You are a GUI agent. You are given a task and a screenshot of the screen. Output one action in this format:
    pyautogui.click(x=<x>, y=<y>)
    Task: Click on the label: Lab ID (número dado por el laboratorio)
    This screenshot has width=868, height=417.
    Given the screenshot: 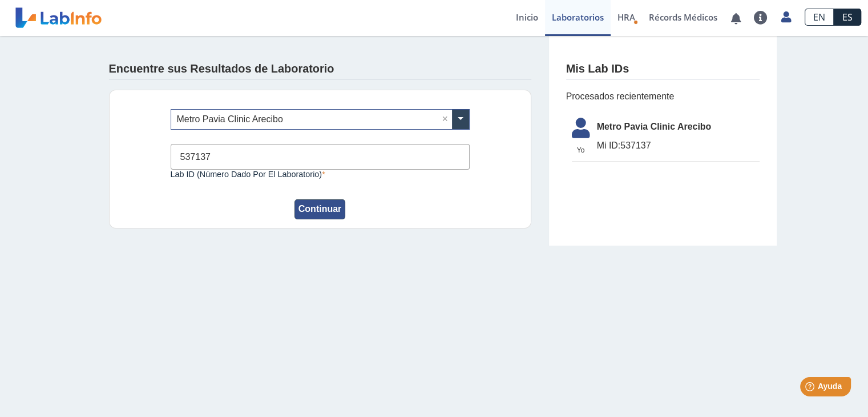 What is the action you would take?
    pyautogui.click(x=320, y=174)
    